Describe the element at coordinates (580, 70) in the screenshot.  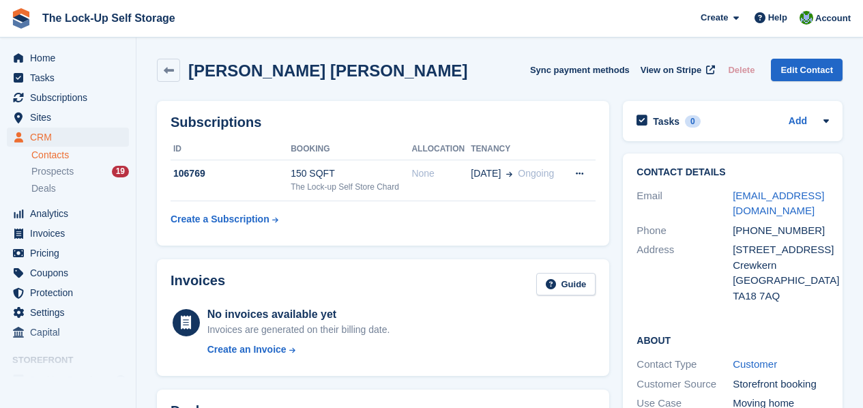
I see `button: Sync payment methods` at that location.